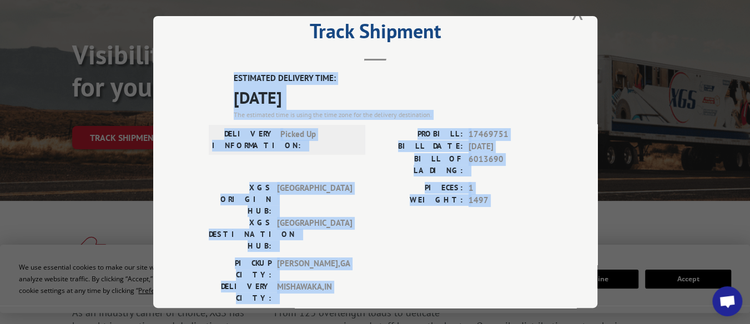  What do you see at coordinates (387, 78) in the screenshot?
I see `label: ESTIMATED DELIVERY TIME:` at bounding box center [387, 78].